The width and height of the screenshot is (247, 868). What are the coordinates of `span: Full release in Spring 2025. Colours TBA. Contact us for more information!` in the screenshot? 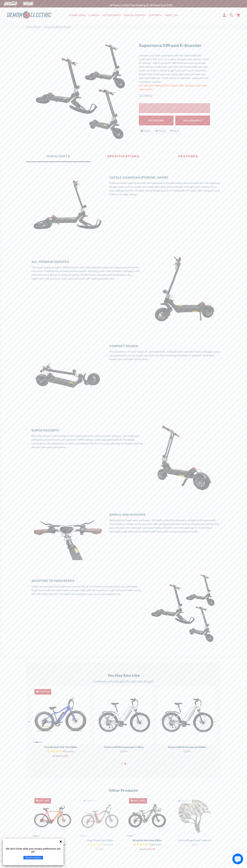 It's located at (173, 88).